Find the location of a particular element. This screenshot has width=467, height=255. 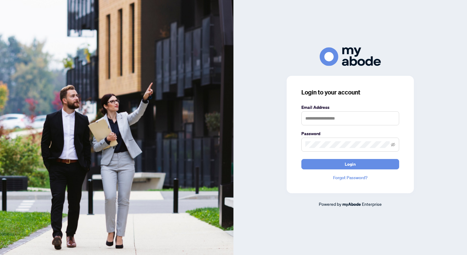

img: ma-logo is located at coordinates (351, 57).